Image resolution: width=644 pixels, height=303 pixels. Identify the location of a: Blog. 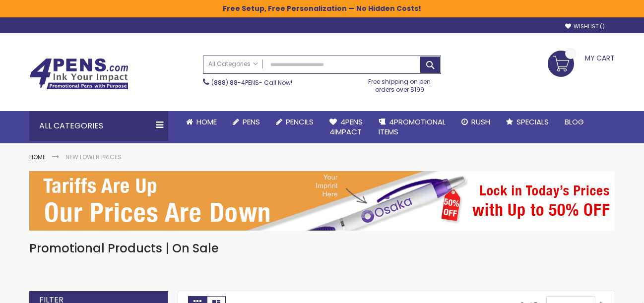
(574, 122).